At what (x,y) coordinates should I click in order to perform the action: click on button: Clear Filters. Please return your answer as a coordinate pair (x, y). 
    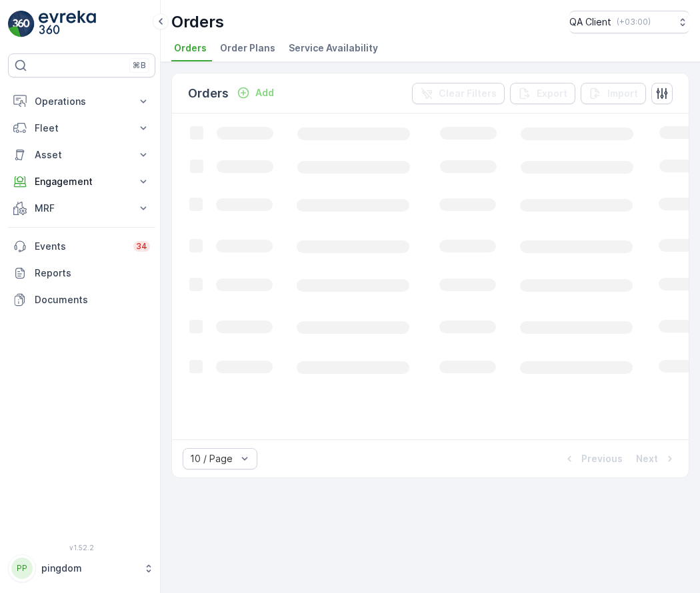
    Looking at the image, I should click on (459, 93).